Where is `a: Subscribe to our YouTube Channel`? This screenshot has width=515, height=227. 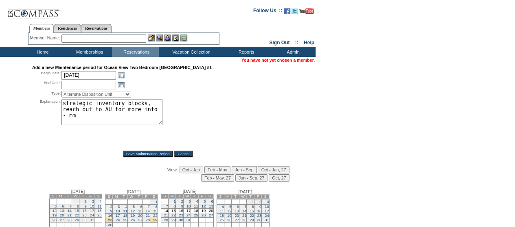 a: Subscribe to our YouTube Channel is located at coordinates (306, 13).